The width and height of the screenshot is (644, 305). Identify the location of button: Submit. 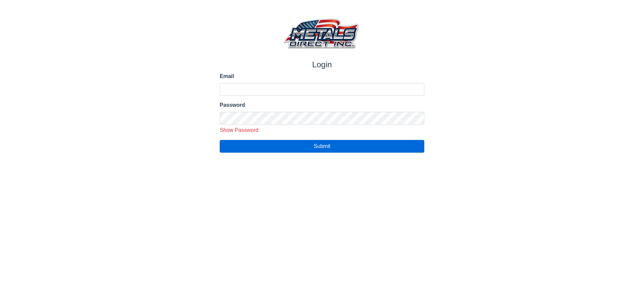
(322, 146).